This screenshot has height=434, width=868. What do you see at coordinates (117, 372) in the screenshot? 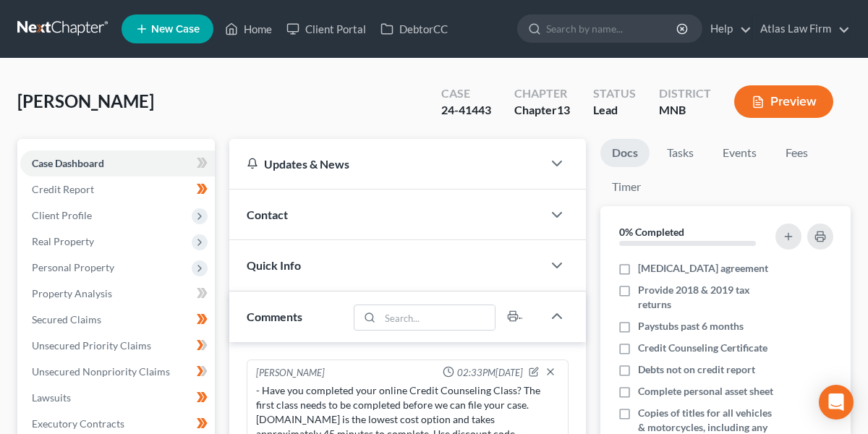
I see `a: Unsecured Nonpriority Claims` at bounding box center [117, 372].